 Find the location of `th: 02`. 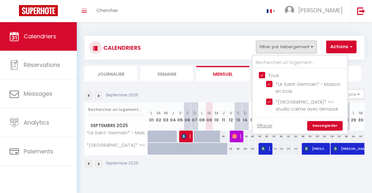

th: 02 is located at coordinates (158, 116).